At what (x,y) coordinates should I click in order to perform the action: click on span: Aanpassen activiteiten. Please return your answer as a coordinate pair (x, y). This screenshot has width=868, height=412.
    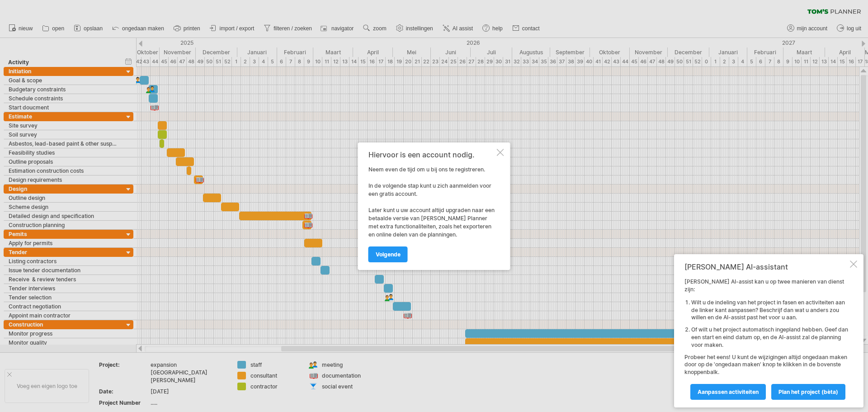
    Looking at the image, I should click on (728, 392).